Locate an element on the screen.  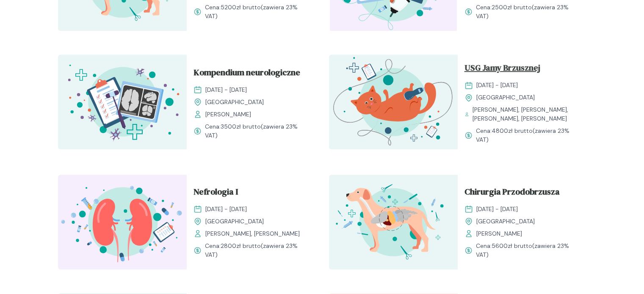
span: Nefrologia I is located at coordinates (215, 193).